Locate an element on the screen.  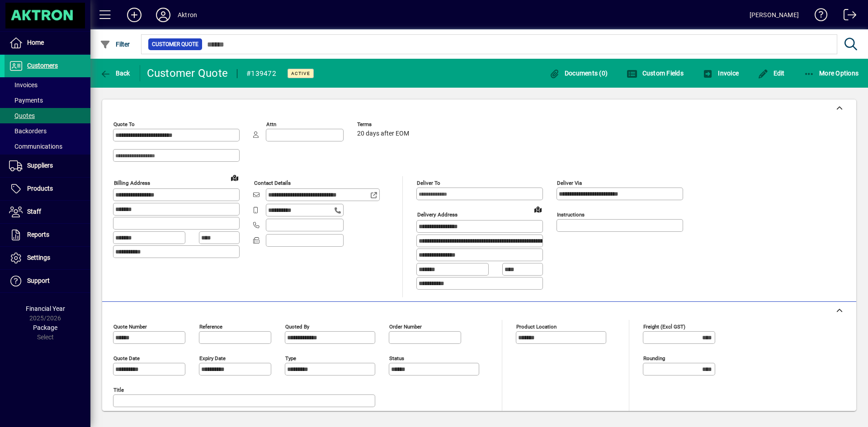
button: Back is located at coordinates (115, 73).